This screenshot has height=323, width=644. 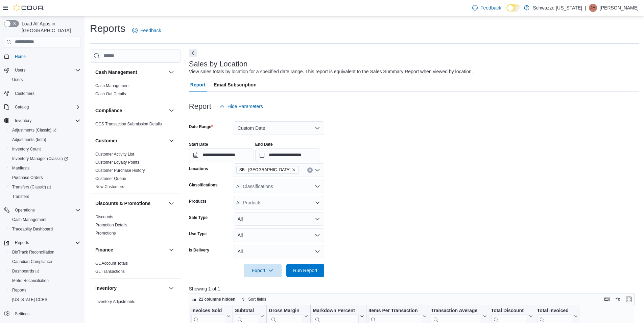 I want to click on button: Purchase Orders, so click(x=45, y=177).